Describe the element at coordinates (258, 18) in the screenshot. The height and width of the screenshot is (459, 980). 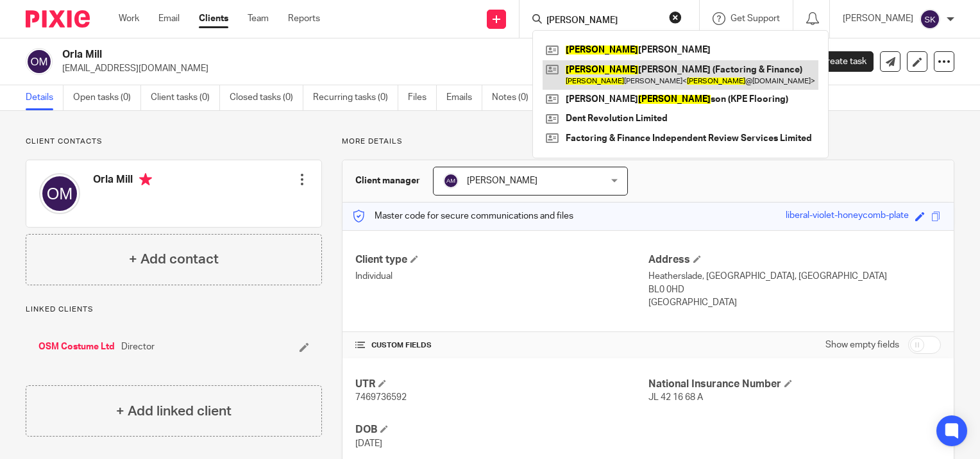
I see `a: Team` at that location.